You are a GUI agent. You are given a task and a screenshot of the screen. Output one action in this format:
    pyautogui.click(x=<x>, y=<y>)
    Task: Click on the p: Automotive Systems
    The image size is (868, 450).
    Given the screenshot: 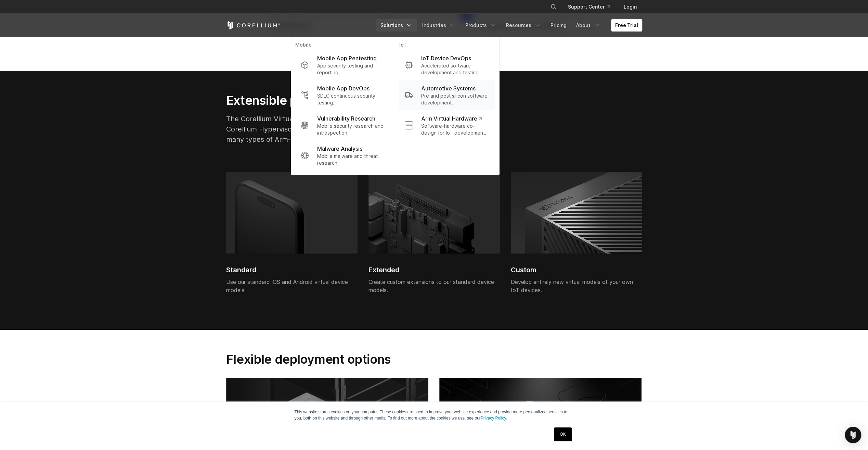 What is the action you would take?
    pyautogui.click(x=448, y=88)
    